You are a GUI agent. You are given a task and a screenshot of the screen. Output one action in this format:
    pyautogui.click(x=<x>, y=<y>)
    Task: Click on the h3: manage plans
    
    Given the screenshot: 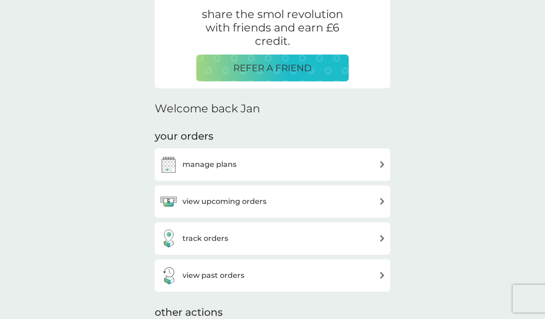 What is the action you would take?
    pyautogui.click(x=209, y=164)
    